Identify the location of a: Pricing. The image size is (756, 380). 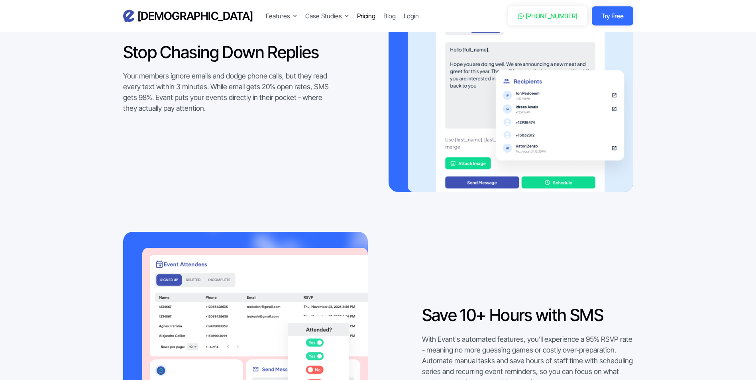
(366, 16).